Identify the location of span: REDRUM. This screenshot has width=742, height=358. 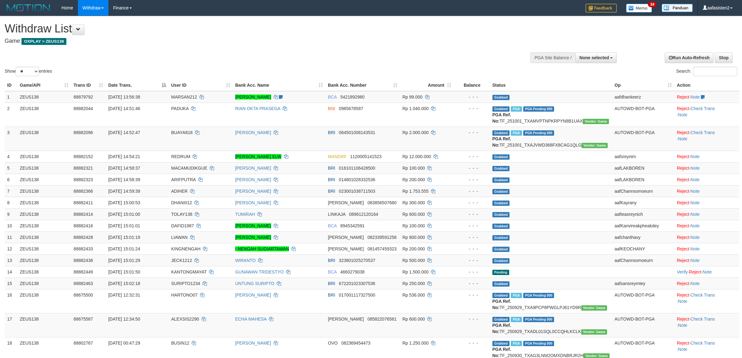
(180, 156).